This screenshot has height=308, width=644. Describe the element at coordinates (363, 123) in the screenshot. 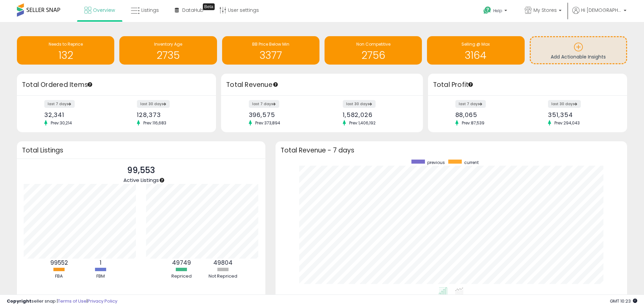

I see `span: Prev: 1,406,192` at that location.